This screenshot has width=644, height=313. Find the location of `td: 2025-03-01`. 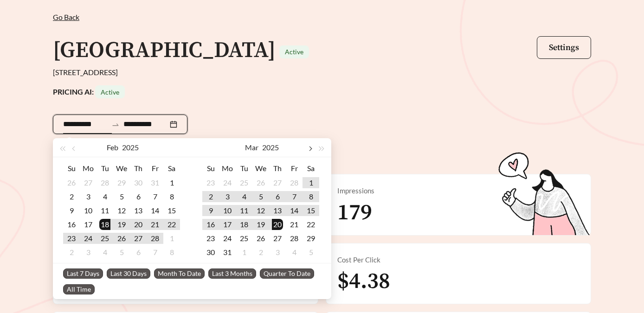

td: 2025-03-01 is located at coordinates (311, 183).